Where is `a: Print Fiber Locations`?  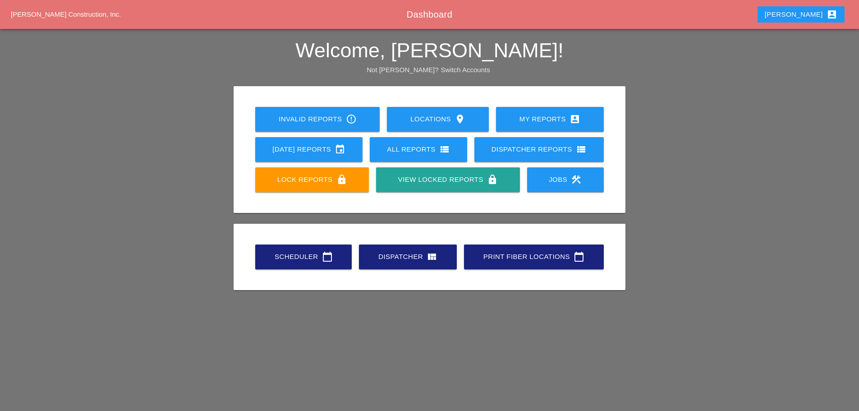 a: Print Fiber Locations is located at coordinates (534, 257).